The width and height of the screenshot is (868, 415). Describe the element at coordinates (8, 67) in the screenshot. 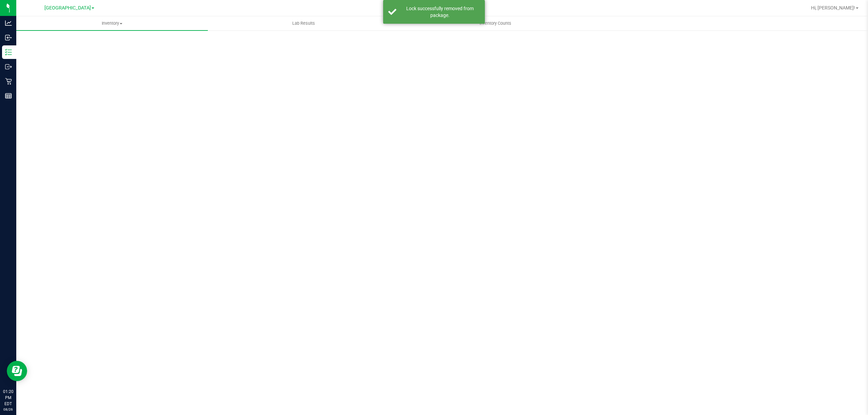

I see `inline-svg: Outbound` at that location.